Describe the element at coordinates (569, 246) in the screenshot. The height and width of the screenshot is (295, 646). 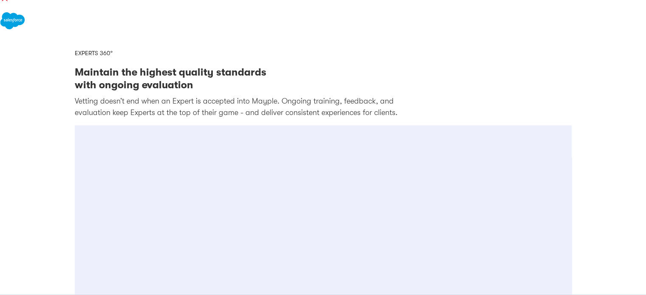
I see `div: Chat Widget` at that location.